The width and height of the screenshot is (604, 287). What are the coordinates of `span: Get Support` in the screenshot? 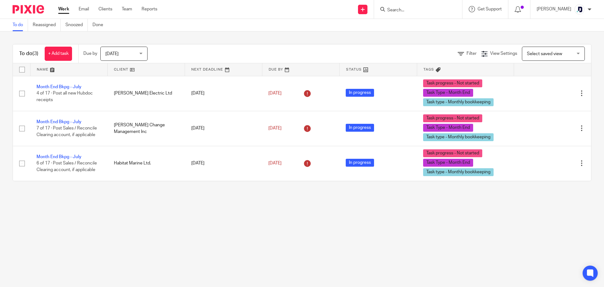 It's located at (490, 9).